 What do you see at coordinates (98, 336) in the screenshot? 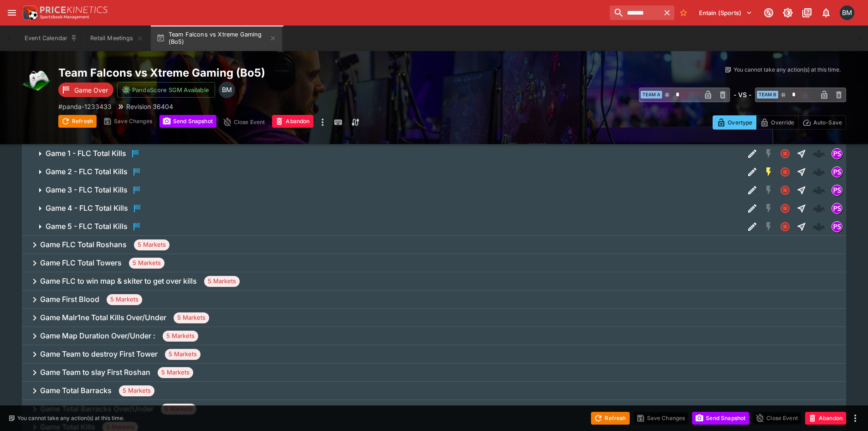
I see `h6: Game Map Duration Over/Under :` at bounding box center [98, 336].